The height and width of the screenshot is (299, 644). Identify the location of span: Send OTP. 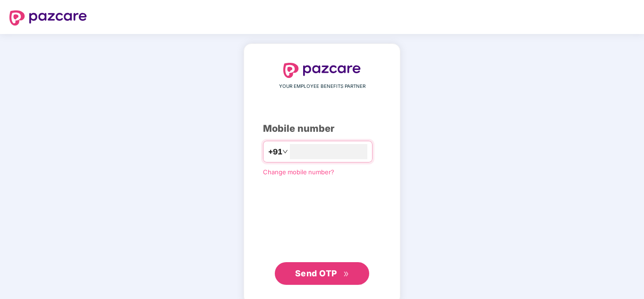
(316, 273).